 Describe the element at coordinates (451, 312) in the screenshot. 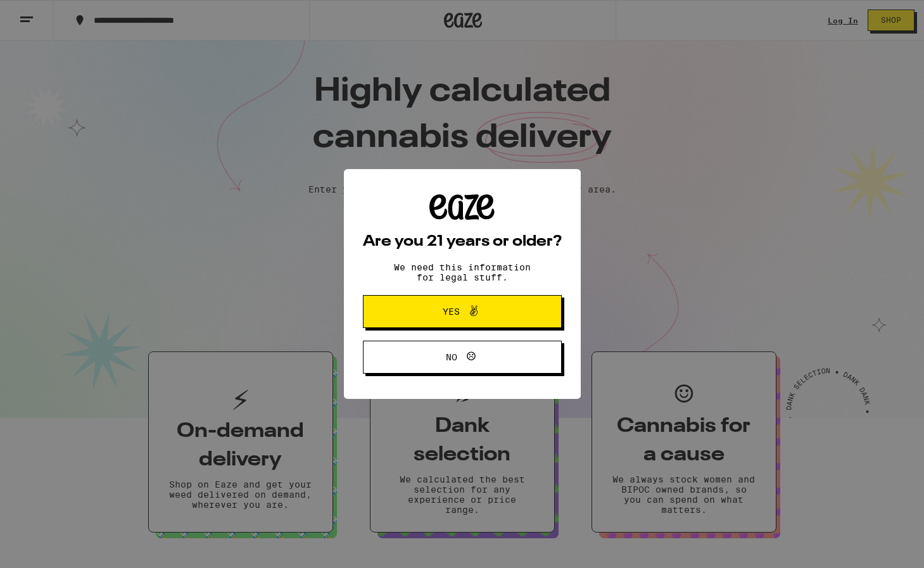

I see `span: Yes` at that location.